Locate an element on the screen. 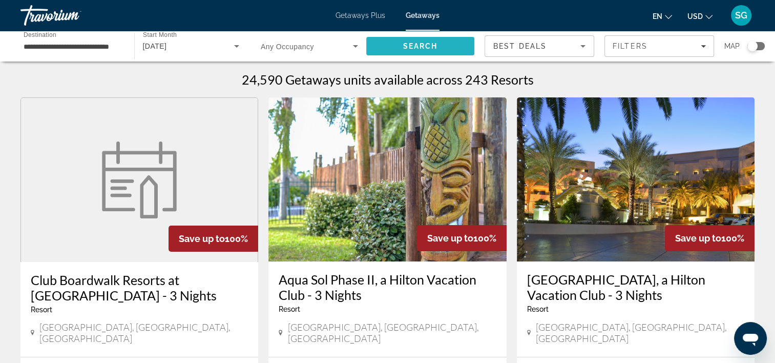 This screenshot has height=363, width=775. h1: 24,590 Getaways units available across 243 Resorts is located at coordinates (388, 79).